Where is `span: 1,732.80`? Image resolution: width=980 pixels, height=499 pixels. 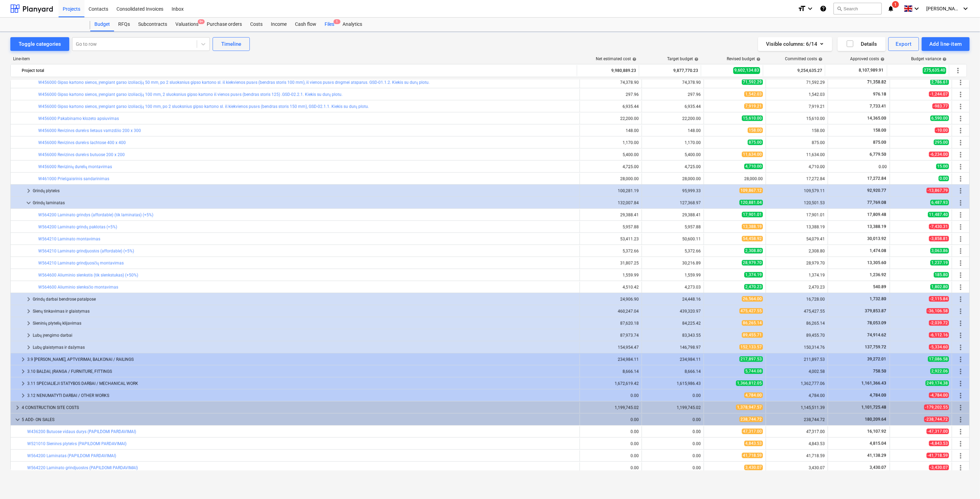
span: 1,732.80 is located at coordinates (878, 300).